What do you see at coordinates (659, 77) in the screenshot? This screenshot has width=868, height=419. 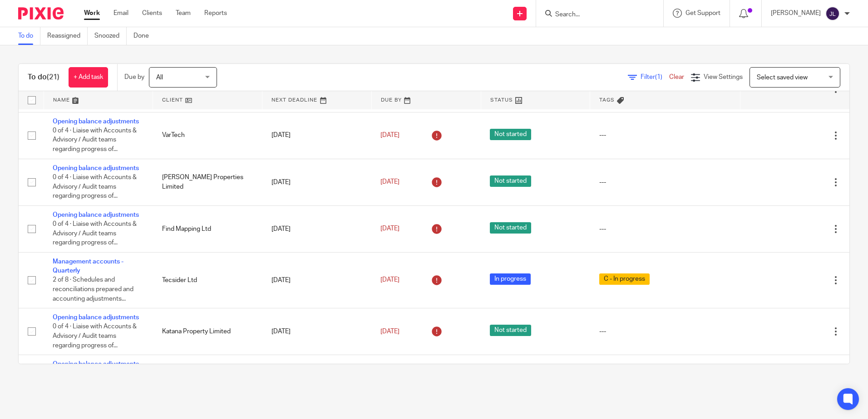 I see `span: (1)` at bounding box center [659, 77].